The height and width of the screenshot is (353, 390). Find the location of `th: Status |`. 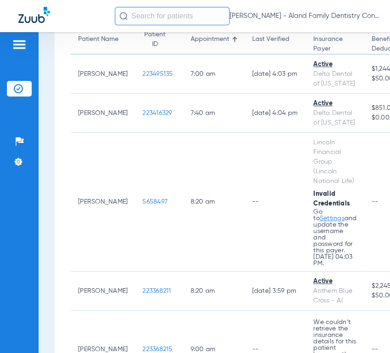

th: Status | is located at coordinates (335, 39).